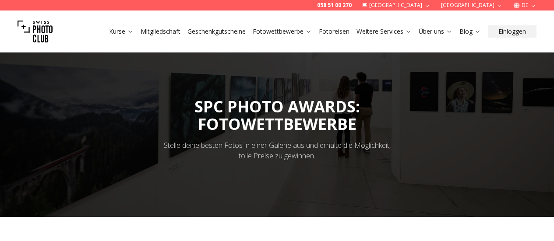 Image resolution: width=554 pixels, height=241 pixels. I want to click on a: Fotoreisen, so click(334, 32).